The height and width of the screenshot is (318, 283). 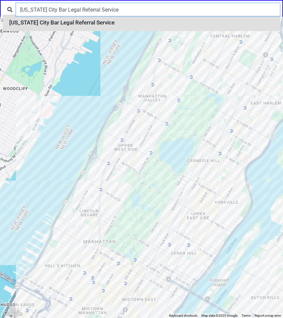 What do you see at coordinates (183, 315) in the screenshot?
I see `button: Keyboard shortcuts` at bounding box center [183, 315].